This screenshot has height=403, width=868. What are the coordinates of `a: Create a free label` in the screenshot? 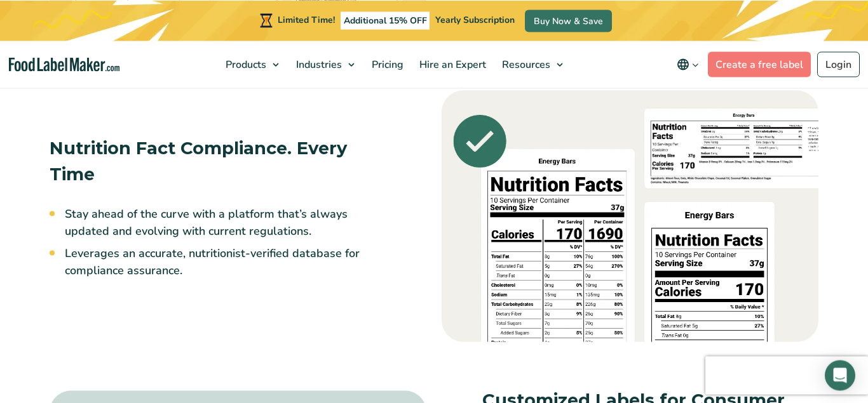 It's located at (759, 64).